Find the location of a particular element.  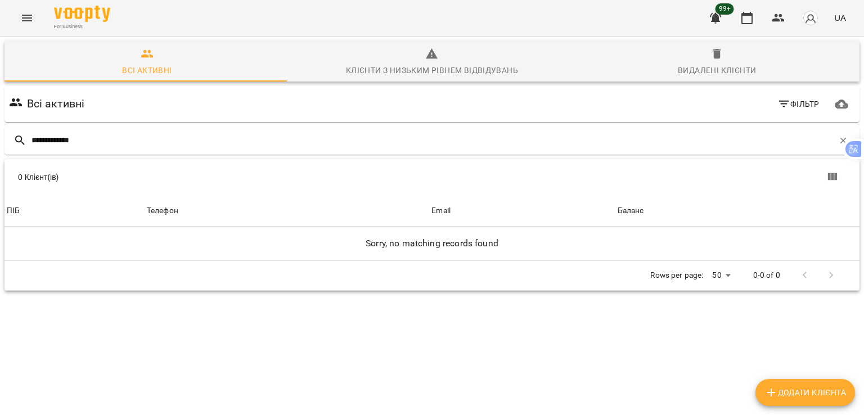

h6: Sorry, no matching records found is located at coordinates (432, 244).